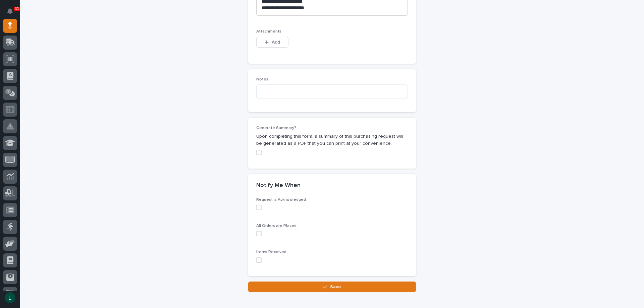 This screenshot has height=308, width=644. What do you see at coordinates (276, 42) in the screenshot?
I see `span: Add` at bounding box center [276, 42].